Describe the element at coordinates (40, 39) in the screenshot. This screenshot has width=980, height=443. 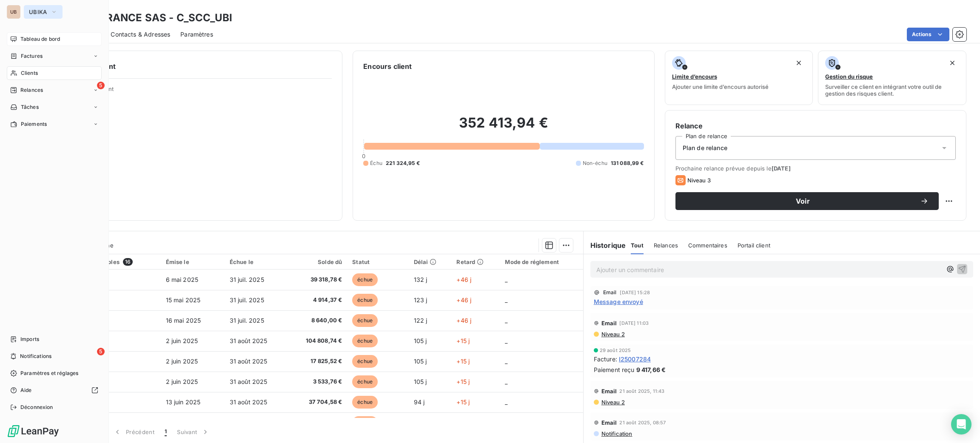
I see `span: Tableau de bord` at that location.